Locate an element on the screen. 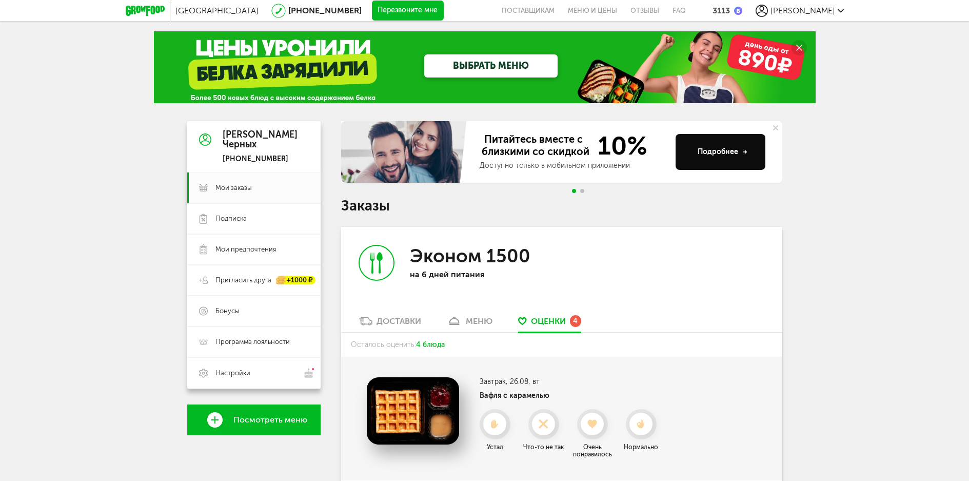 This screenshot has height=481, width=969. span: 10% is located at coordinates (619, 146).